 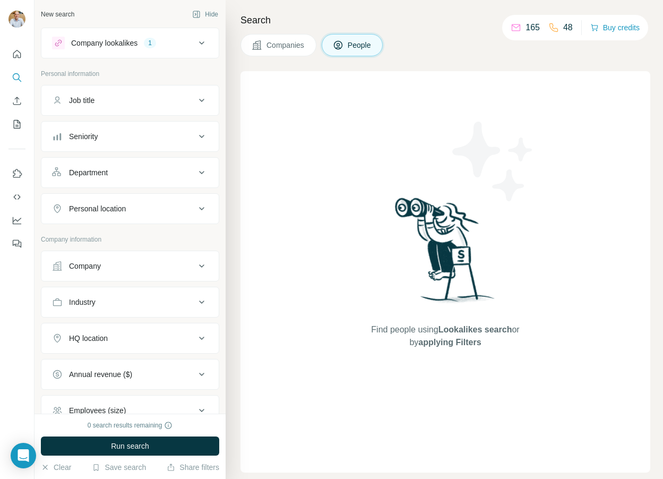 What do you see at coordinates (130, 74) in the screenshot?
I see `p: Personal information` at bounding box center [130, 74].